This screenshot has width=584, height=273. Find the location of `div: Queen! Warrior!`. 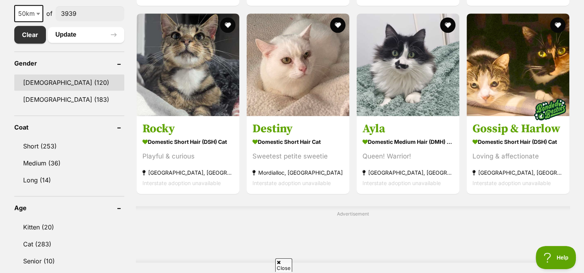

div: Queen! Warrior! is located at coordinates (408, 156).